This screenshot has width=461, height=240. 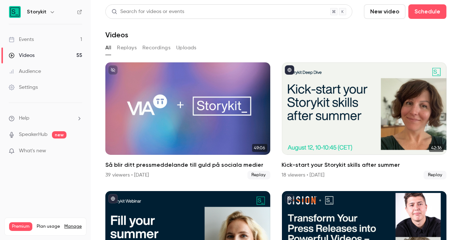 I want to click on h2: Så blir ditt pressmeddelande till guld på sociala medier, so click(x=188, y=165).